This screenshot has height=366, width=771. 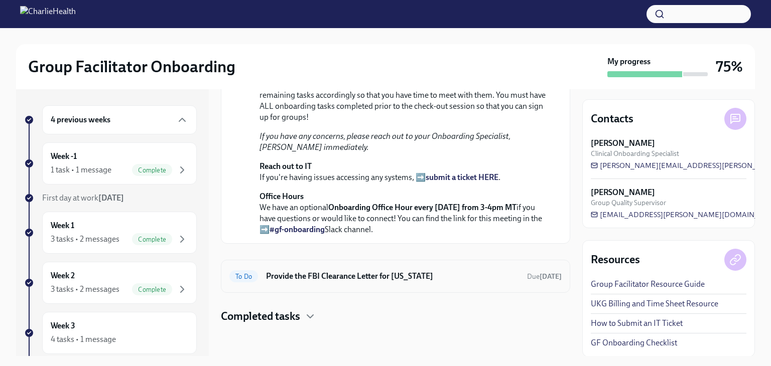 What do you see at coordinates (654, 304) in the screenshot?
I see `a: UKG Billing and Time Sheet Resource` at bounding box center [654, 304].